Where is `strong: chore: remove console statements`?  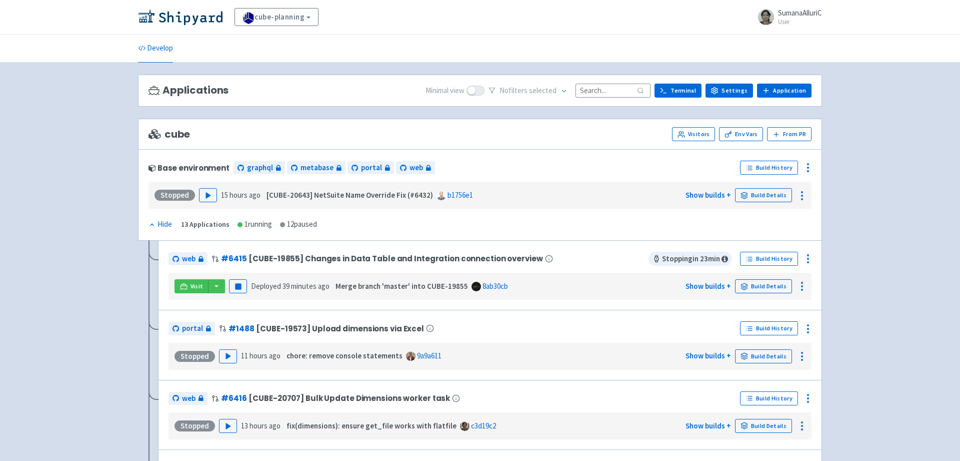
strong: chore: remove console statements is located at coordinates (345, 355).